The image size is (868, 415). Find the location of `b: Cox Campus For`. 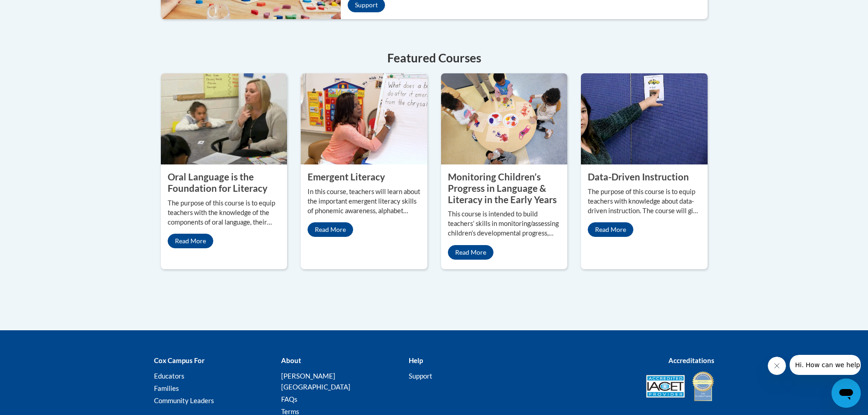

b: Cox Campus For is located at coordinates (179, 361).